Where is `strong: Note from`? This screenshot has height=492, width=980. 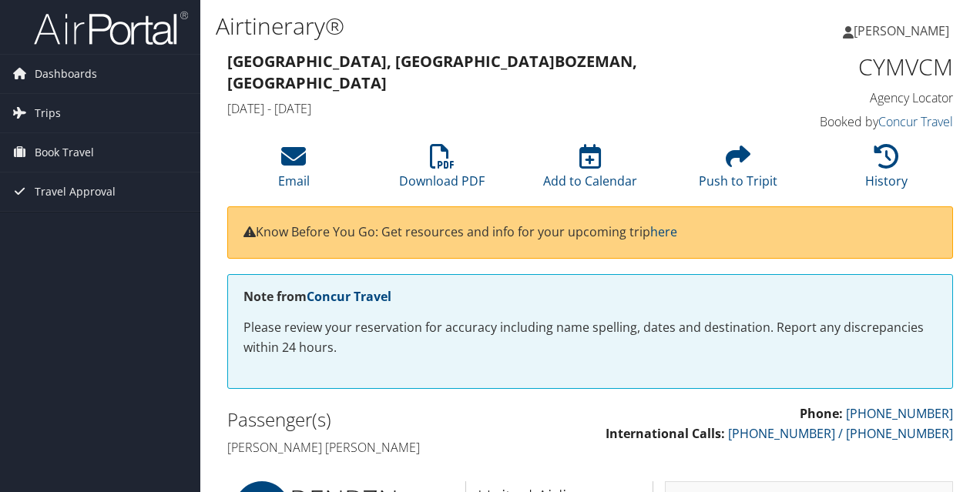 strong: Note from is located at coordinates (317, 296).